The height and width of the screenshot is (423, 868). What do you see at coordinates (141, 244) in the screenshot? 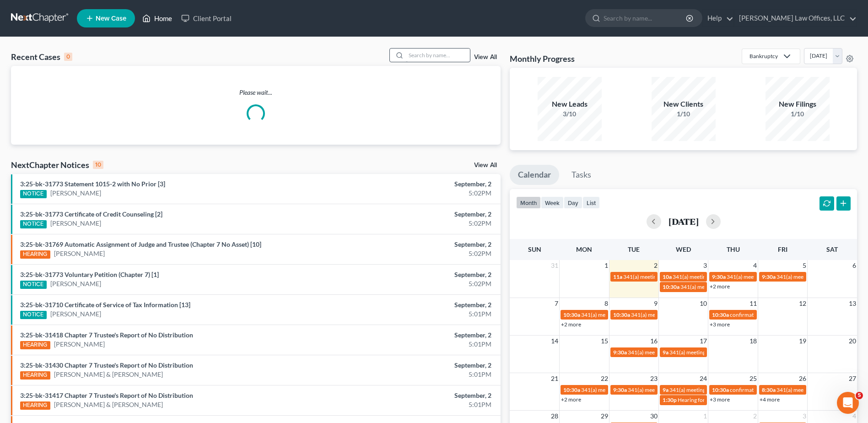
I see `a: 3:25-bk-31769 Automatic Assignment of Judge and Trustee (Chapter 7 No Asset) [10]` at bounding box center [141, 244].